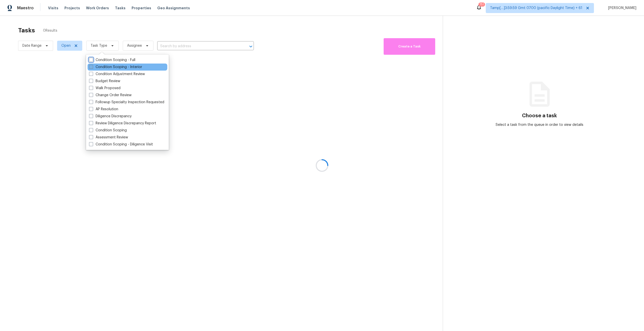 Image resolution: width=644 pixels, height=331 pixels. I want to click on label: Followup Specialty Inspection Requested, so click(127, 102).